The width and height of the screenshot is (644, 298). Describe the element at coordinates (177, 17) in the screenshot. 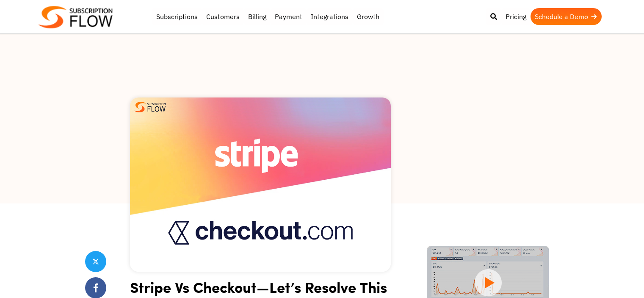

I see `a: Subscriptions` at that location.